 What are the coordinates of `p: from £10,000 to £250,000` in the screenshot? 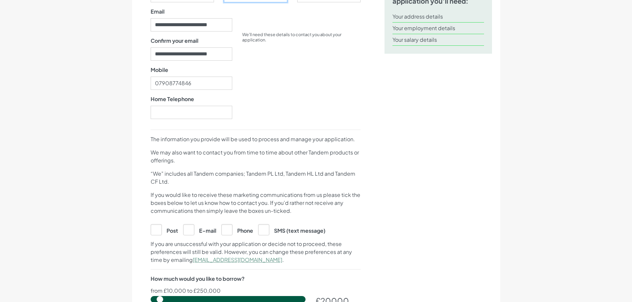 It's located at (256, 291).